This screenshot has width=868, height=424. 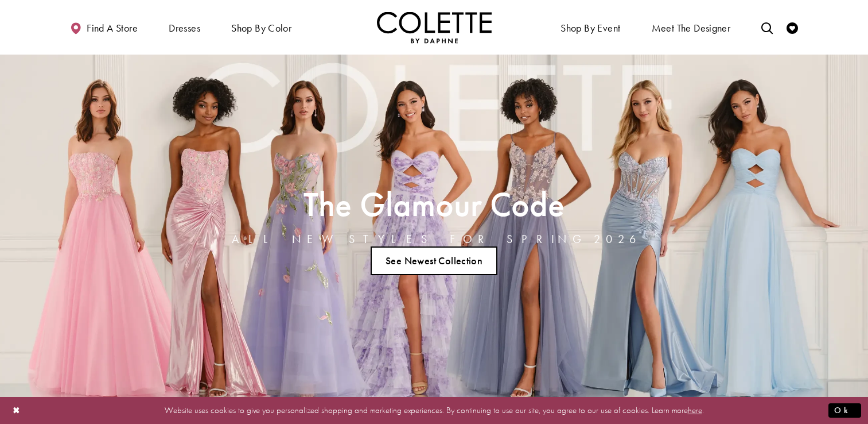 What do you see at coordinates (792, 27) in the screenshot?
I see `a: Check Wishlist` at bounding box center [792, 27].